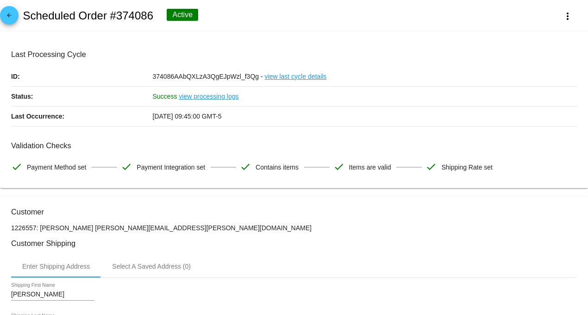  Describe the element at coordinates (82, 76) in the screenshot. I see `p: ID:` at that location.